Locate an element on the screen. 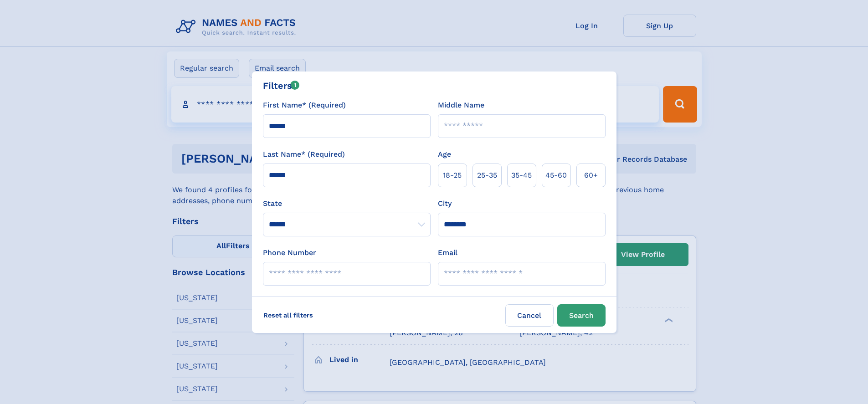 The width and height of the screenshot is (868, 404). button: Search is located at coordinates (581, 315).